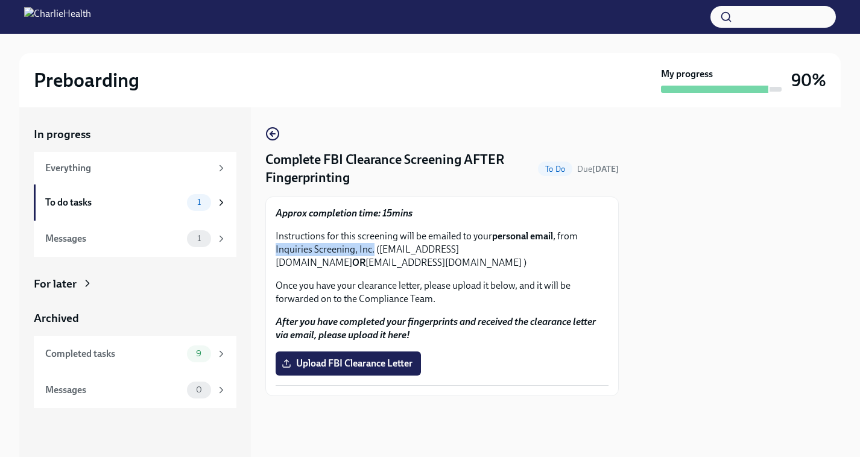 Image resolution: width=860 pixels, height=469 pixels. I want to click on a: Everything, so click(135, 168).